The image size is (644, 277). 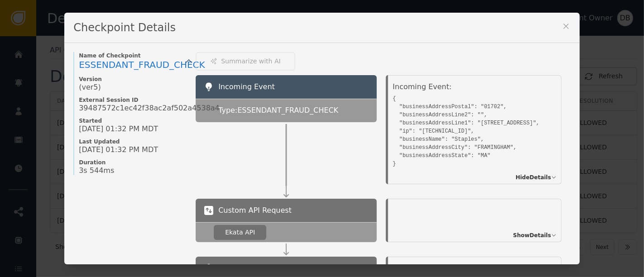 What do you see at coordinates (133, 100) in the screenshot?
I see `span: External Session ID` at bounding box center [133, 100].